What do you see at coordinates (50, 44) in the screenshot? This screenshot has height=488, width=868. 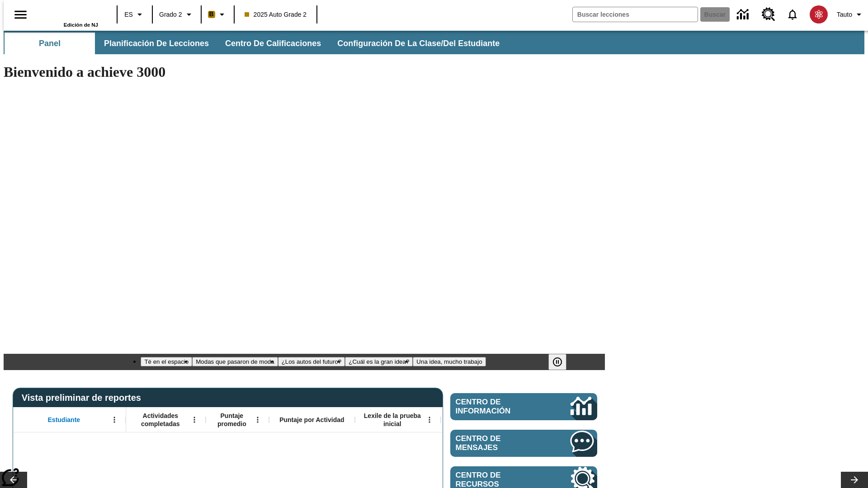 I see `button: Panel` at bounding box center [50, 44].